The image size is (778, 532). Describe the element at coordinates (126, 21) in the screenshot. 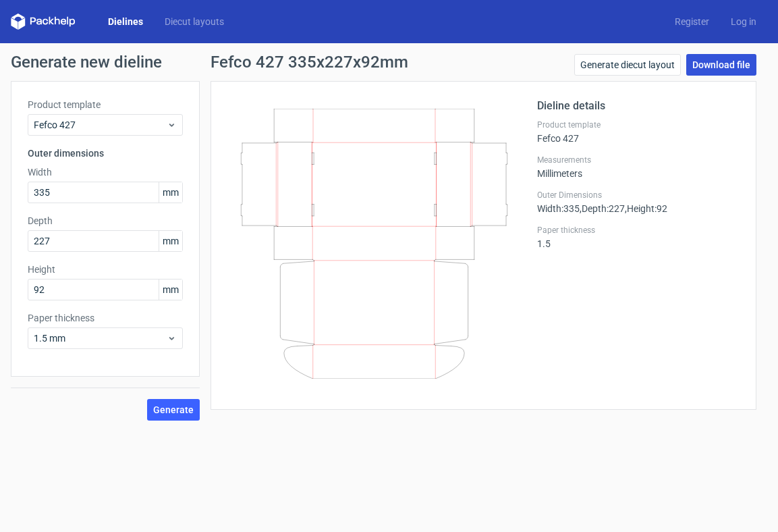

I see `a: Dielines` at that location.